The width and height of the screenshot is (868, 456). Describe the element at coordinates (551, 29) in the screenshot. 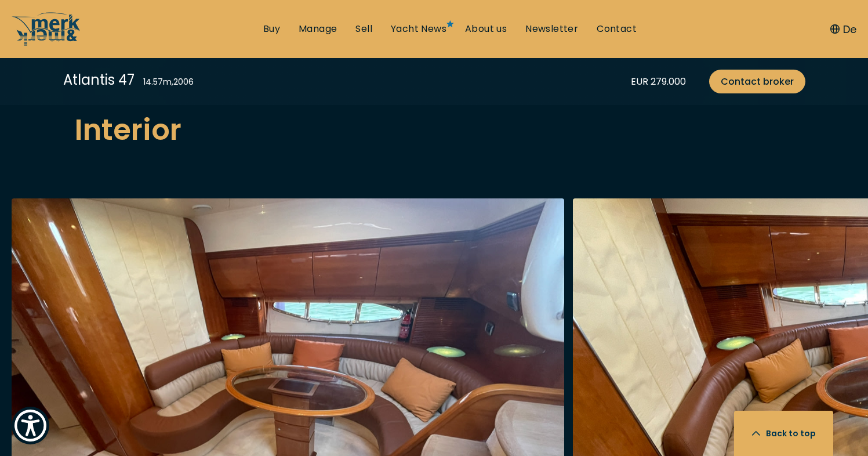

I see `a: Newsletter` at that location.